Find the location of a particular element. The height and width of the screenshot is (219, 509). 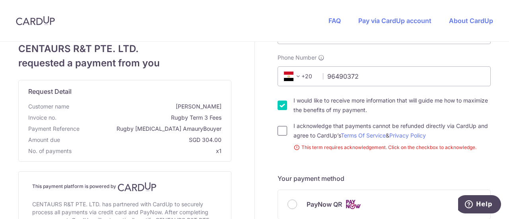

span: Customer name is located at coordinates (49, 107).